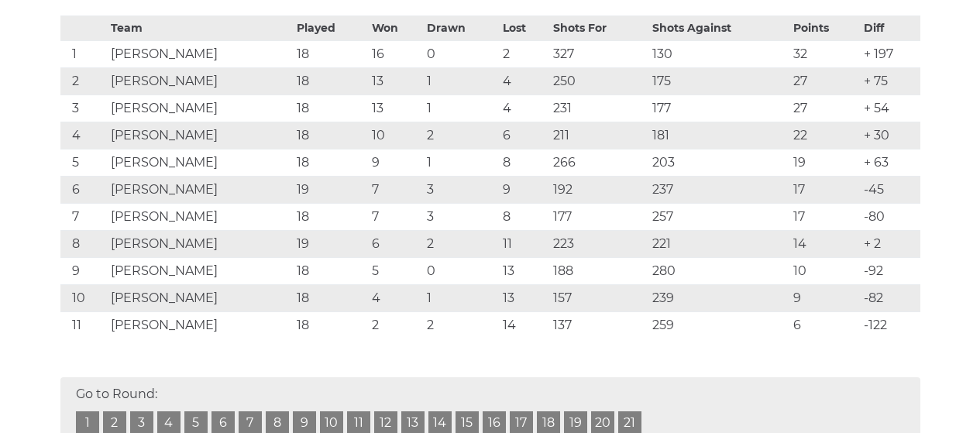 This screenshot has width=980, height=433. Describe the element at coordinates (825, 135) in the screenshot. I see `td: 22` at that location.